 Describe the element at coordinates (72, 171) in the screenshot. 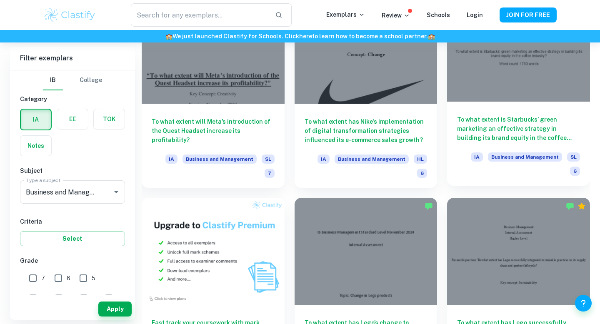

I see `h6: Subject` at that location.